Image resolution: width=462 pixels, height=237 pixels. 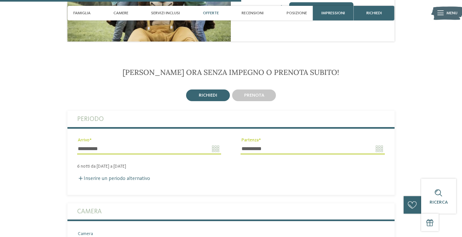 What do you see at coordinates (253, 13) in the screenshot?
I see `span: Recensioni` at bounding box center [253, 13].